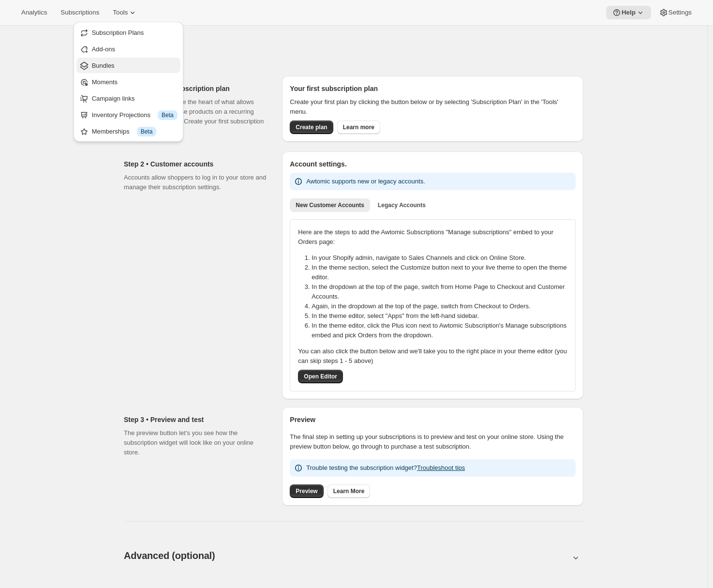 The image size is (713, 588). Describe the element at coordinates (628, 13) in the screenshot. I see `button: Help` at that location.